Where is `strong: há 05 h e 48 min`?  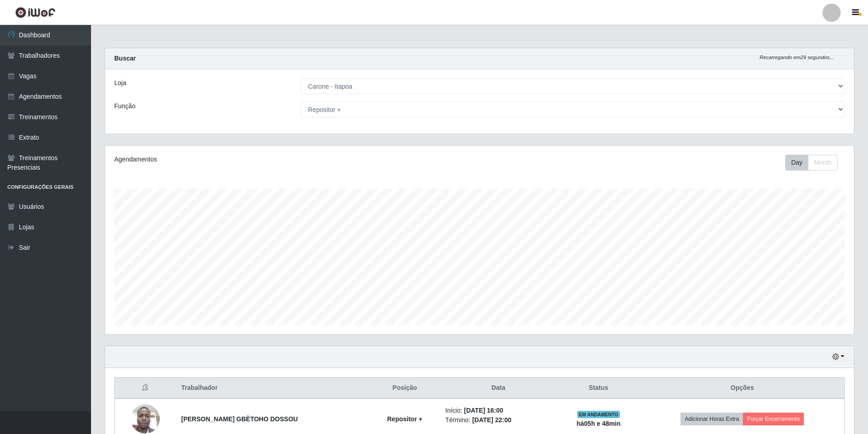
strong: há 05 h e 48 min is located at coordinates (598, 423).